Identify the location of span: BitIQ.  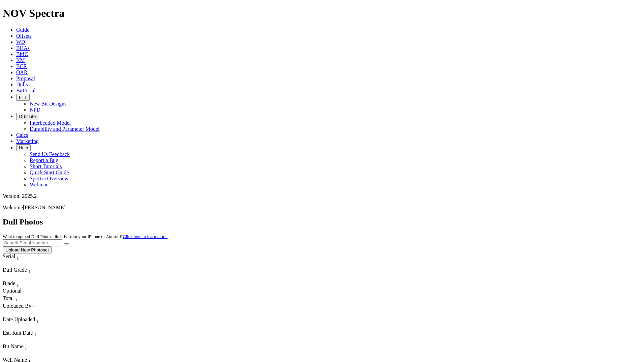
(22, 54).